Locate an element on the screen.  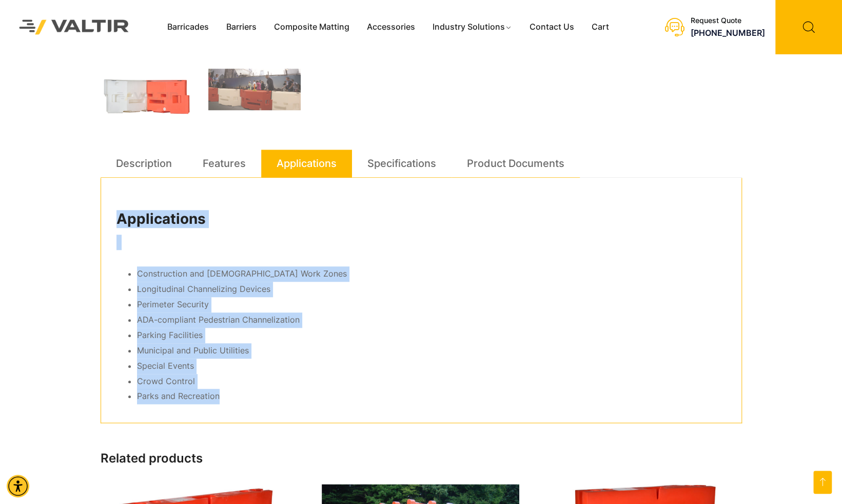
a: Composite Matting is located at coordinates (312, 28).